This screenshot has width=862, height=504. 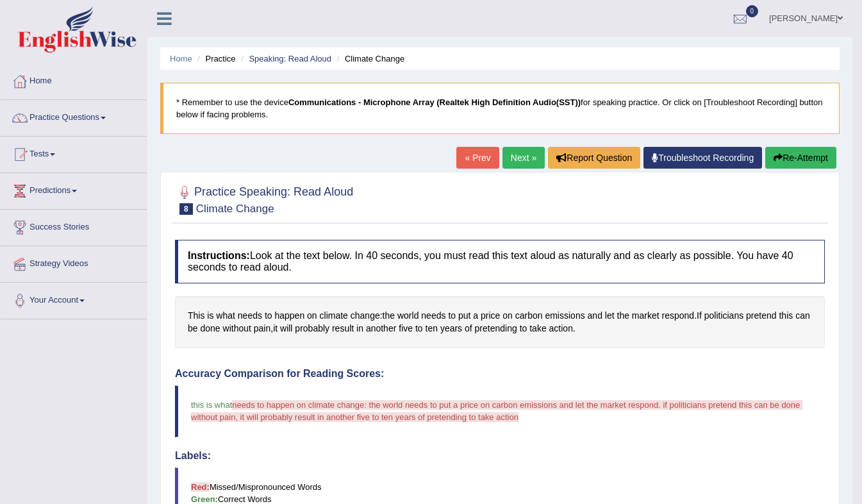 I want to click on a: Speaking: Read Aloud, so click(x=290, y=59).